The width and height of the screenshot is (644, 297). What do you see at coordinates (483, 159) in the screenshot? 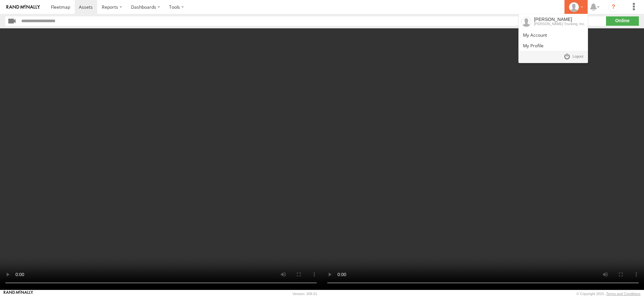
I see `video: Rear Camera` at bounding box center [483, 159].